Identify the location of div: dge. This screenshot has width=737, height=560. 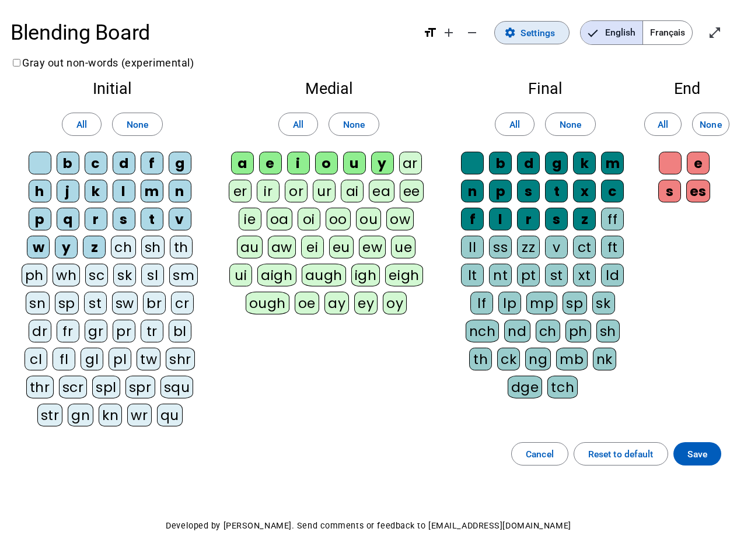
(526, 387).